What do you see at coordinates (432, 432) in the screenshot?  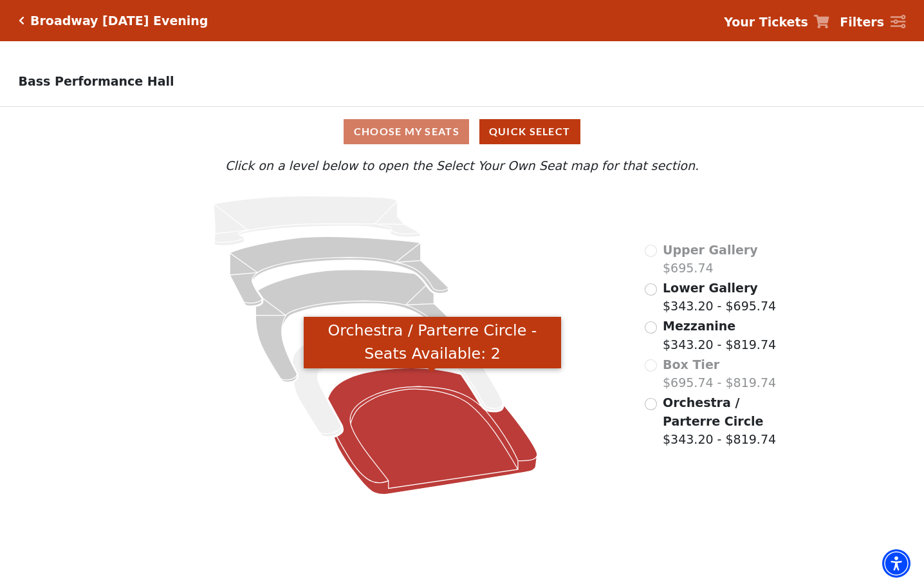 I see `path: Orchestra / Parterre Circle - Seats Available: 2` at bounding box center [432, 432].